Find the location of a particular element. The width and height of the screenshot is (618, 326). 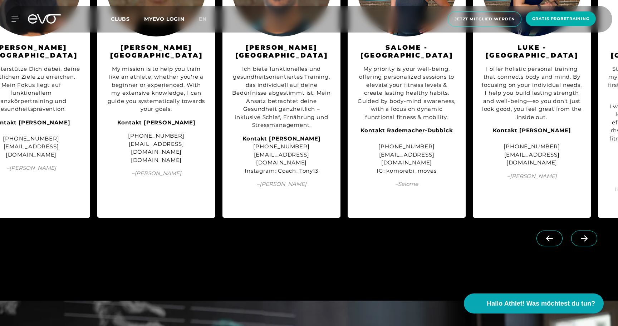

div: My priority is your well-being, offering personalized sessions to elevate your fitness levels & c... is located at coordinates (406, 93).